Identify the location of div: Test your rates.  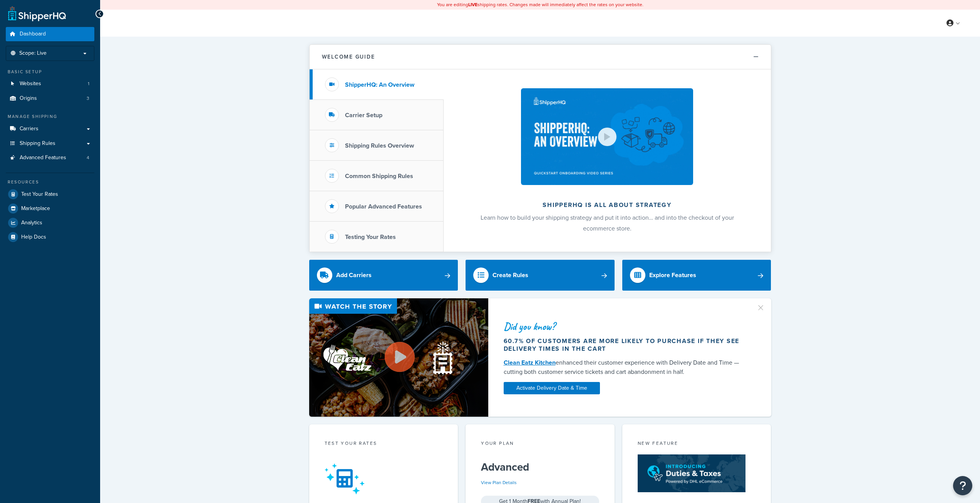
(383, 444).